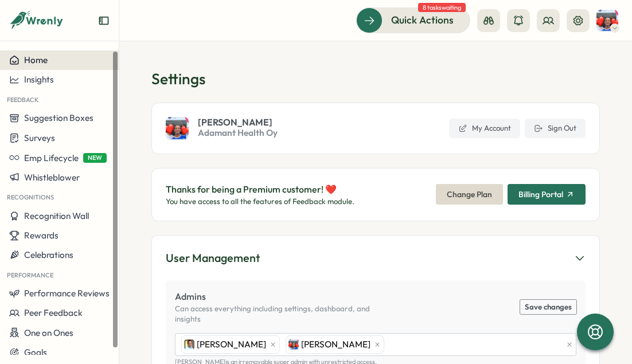 The image size is (632, 364). Describe the element at coordinates (56, 216) in the screenshot. I see `span: Recognition Wall` at that location.